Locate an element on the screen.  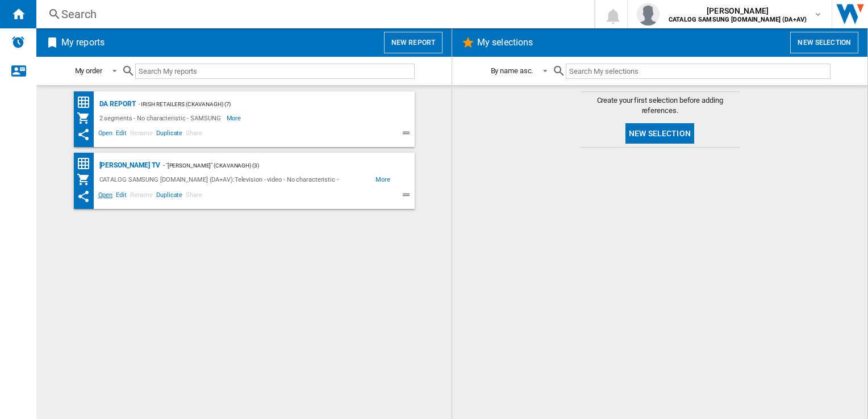
div: Search is located at coordinates (313, 14).